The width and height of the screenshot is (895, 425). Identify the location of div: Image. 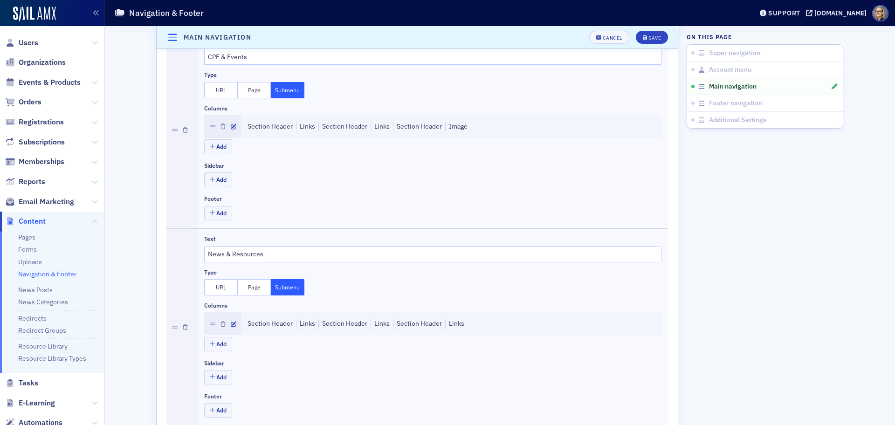
(457, 126).